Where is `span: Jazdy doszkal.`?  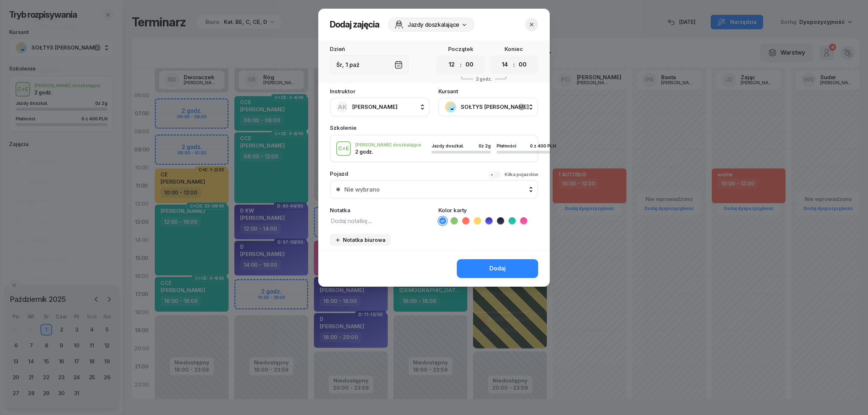
span: Jazdy doszkal. is located at coordinates (448, 146).